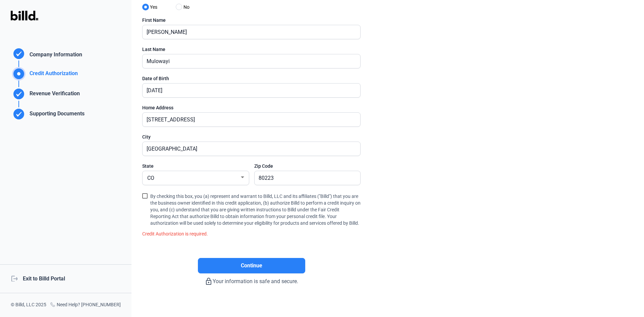  Describe the element at coordinates (195, 166) in the screenshot. I see `div: State` at that location.